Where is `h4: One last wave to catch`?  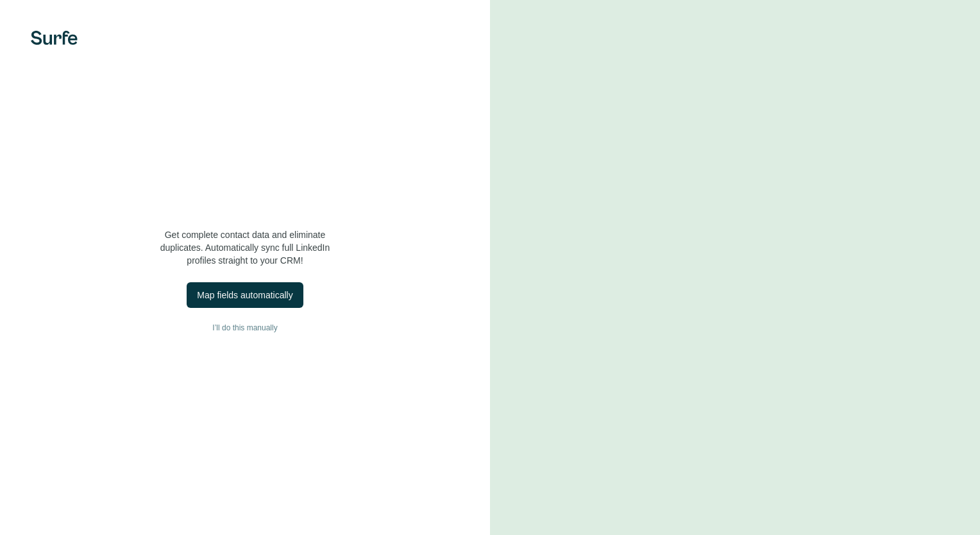 h4: One last wave to catch is located at coordinates (245, 209).